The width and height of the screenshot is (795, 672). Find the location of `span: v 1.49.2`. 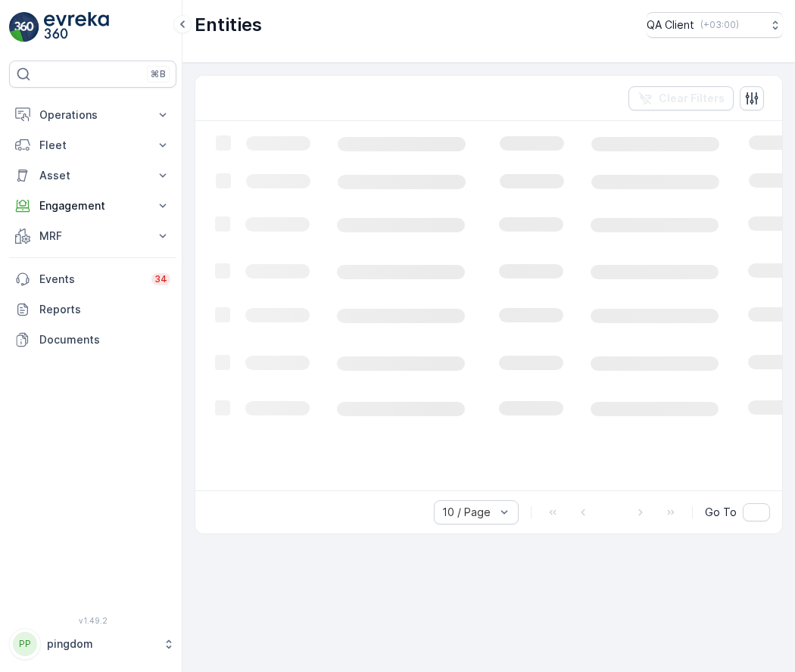

span: v 1.49.2 is located at coordinates (92, 621).